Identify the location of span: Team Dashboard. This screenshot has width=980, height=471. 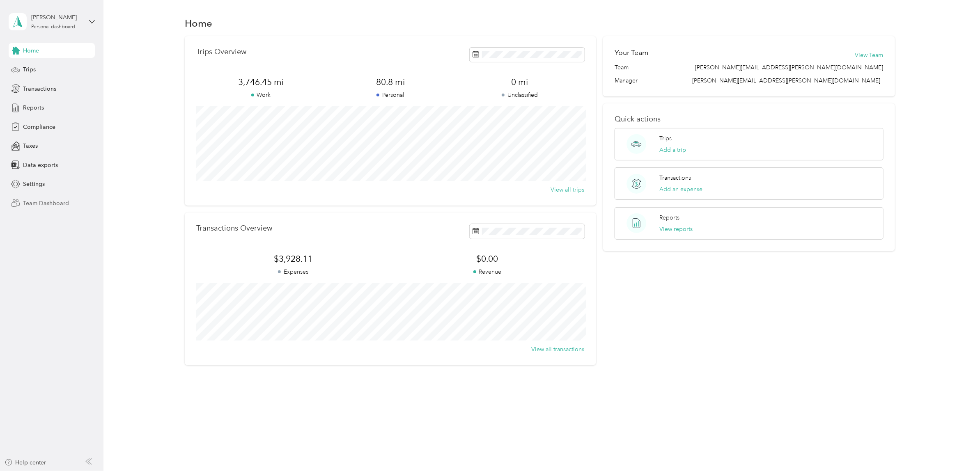
(46, 203).